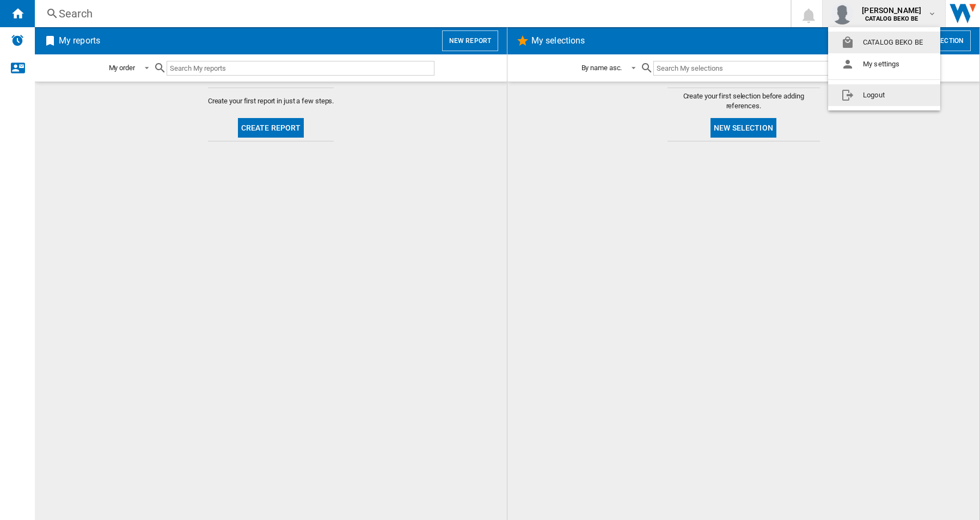 The image size is (980, 520). What do you see at coordinates (884, 64) in the screenshot?
I see `button: My settings` at bounding box center [884, 64].